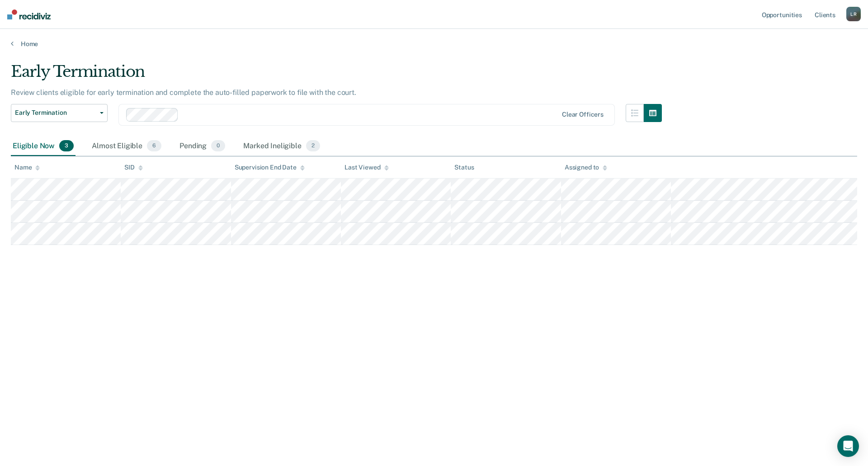 This screenshot has width=868, height=466. What do you see at coordinates (218, 146) in the screenshot?
I see `span: 0` at bounding box center [218, 146].